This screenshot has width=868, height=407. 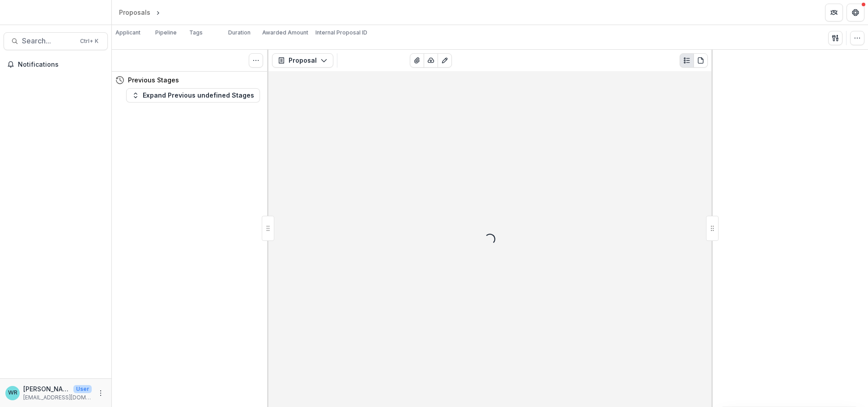 What do you see at coordinates (341, 33) in the screenshot?
I see `p: Internal Proposal ID` at bounding box center [341, 33].